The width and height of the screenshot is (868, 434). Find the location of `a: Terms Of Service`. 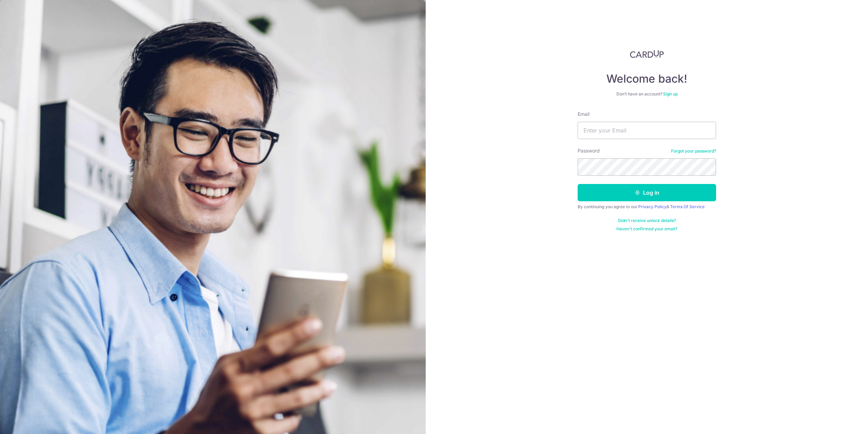

a: Terms Of Service is located at coordinates (687, 207).